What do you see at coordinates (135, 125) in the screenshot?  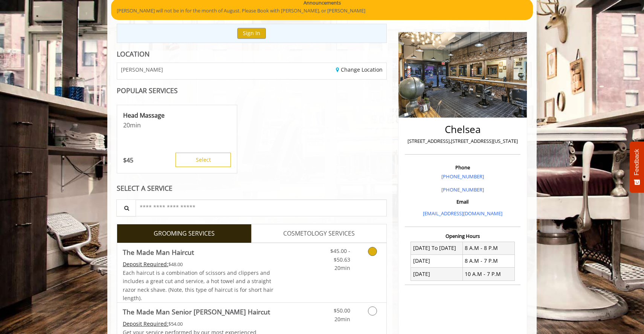 I see `span: min` at bounding box center [135, 125].